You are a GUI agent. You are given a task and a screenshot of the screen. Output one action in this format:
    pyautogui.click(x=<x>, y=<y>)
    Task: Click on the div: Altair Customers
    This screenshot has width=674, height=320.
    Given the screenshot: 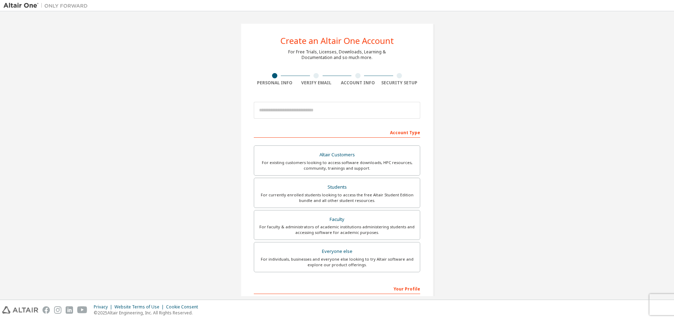 What is the action you would take?
    pyautogui.click(x=337, y=155)
    